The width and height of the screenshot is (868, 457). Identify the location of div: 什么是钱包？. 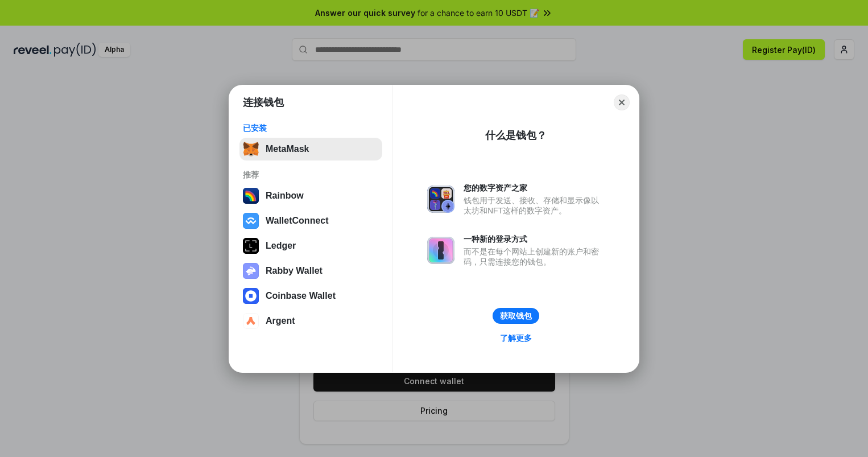
(517, 135).